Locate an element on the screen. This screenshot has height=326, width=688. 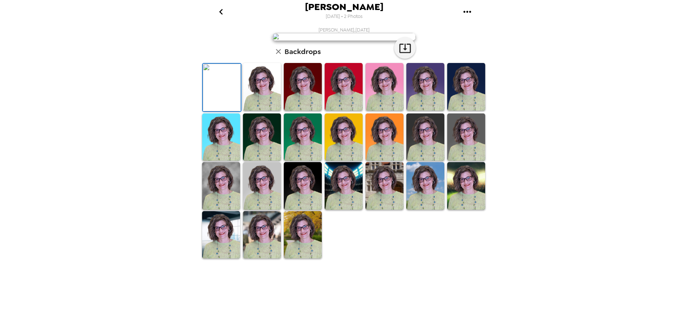
img: Original is located at coordinates (222, 87).